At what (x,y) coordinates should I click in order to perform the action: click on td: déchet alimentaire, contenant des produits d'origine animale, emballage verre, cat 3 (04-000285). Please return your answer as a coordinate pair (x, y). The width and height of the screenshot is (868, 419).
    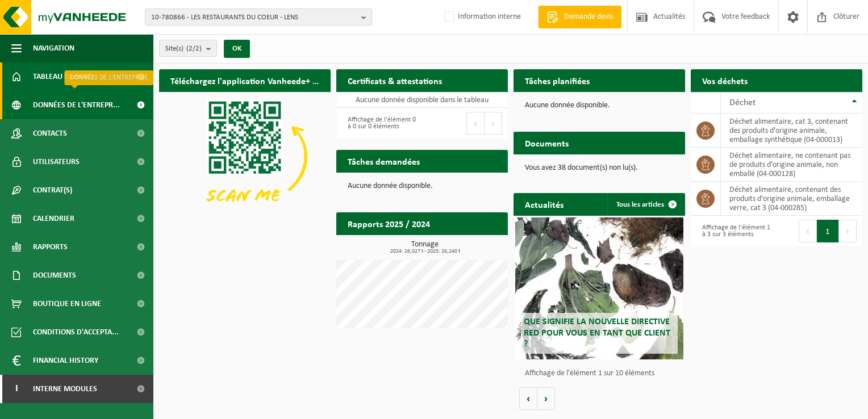
    Looking at the image, I should click on (791, 198).